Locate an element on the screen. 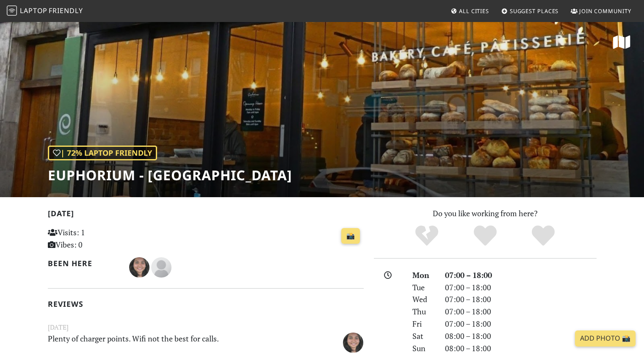  div: Fri is located at coordinates (423, 324).